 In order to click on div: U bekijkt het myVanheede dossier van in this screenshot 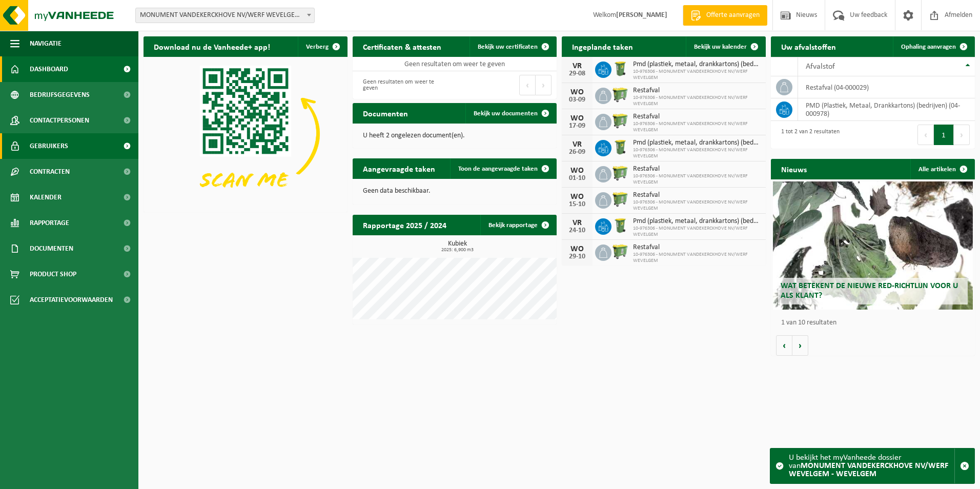, I will do `click(872, 466)`.